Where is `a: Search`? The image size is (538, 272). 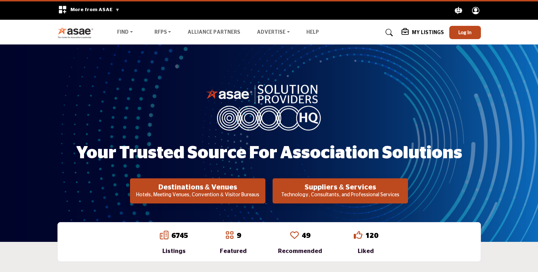
a: Search is located at coordinates (388, 33).